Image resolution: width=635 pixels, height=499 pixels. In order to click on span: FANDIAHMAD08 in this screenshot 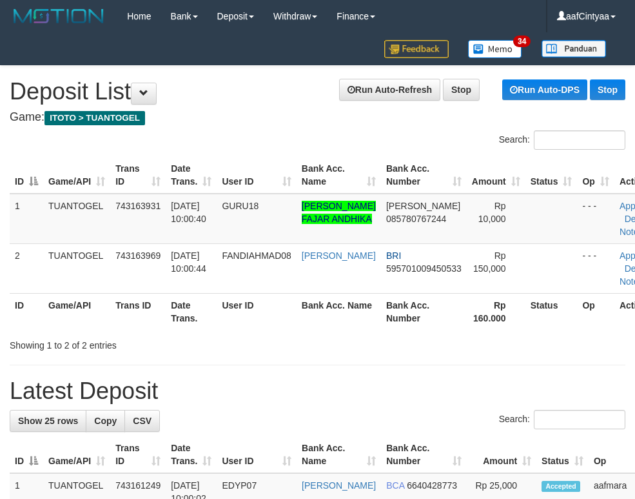, I will do `click(256, 255)`.